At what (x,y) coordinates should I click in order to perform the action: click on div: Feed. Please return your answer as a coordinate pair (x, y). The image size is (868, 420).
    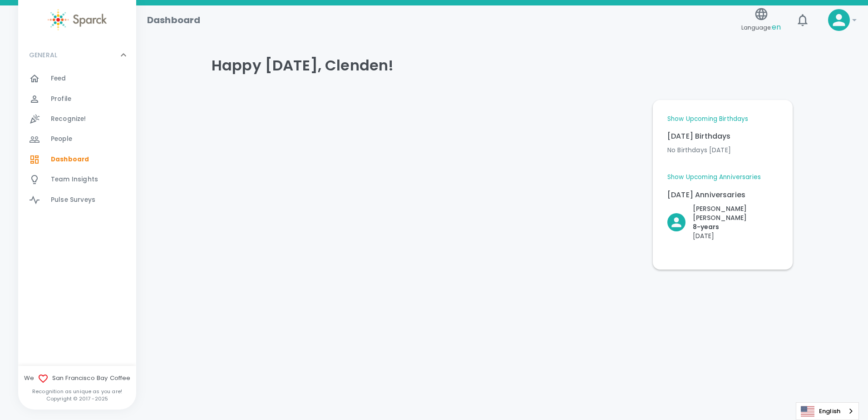
    Looking at the image, I should click on (77, 79).